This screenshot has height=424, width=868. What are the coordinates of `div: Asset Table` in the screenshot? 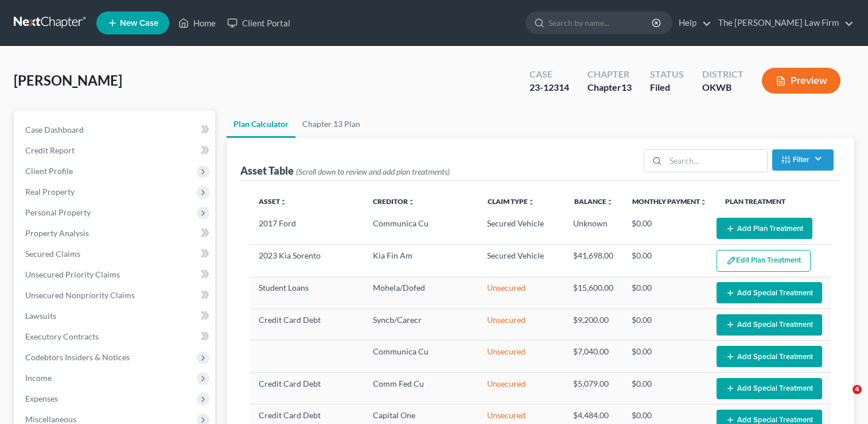 It's located at (345, 171).